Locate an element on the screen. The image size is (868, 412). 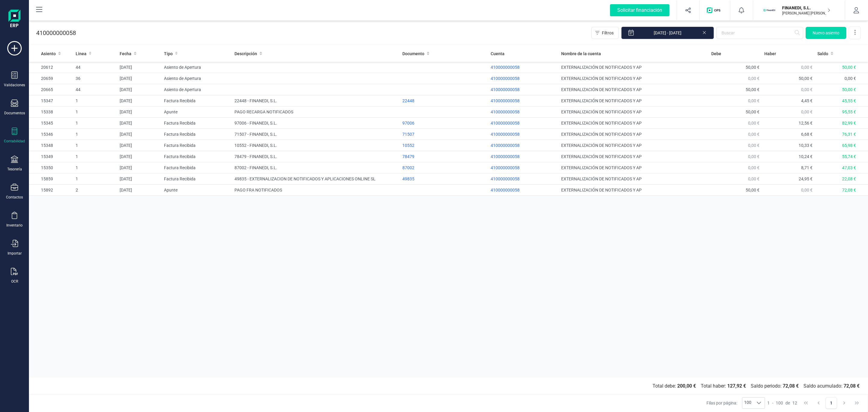
span: 100 is located at coordinates (748, 403).